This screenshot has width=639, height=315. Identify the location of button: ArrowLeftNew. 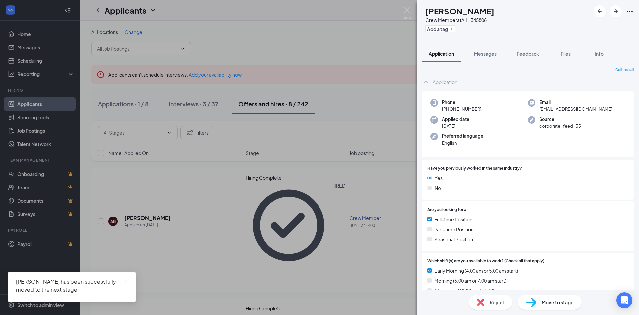
(600, 11).